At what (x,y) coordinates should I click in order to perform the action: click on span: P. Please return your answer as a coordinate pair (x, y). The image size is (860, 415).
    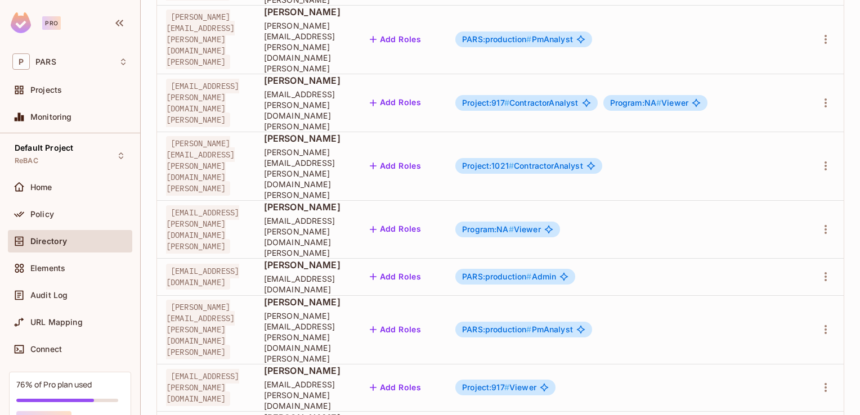
    Looking at the image, I should click on (21, 61).